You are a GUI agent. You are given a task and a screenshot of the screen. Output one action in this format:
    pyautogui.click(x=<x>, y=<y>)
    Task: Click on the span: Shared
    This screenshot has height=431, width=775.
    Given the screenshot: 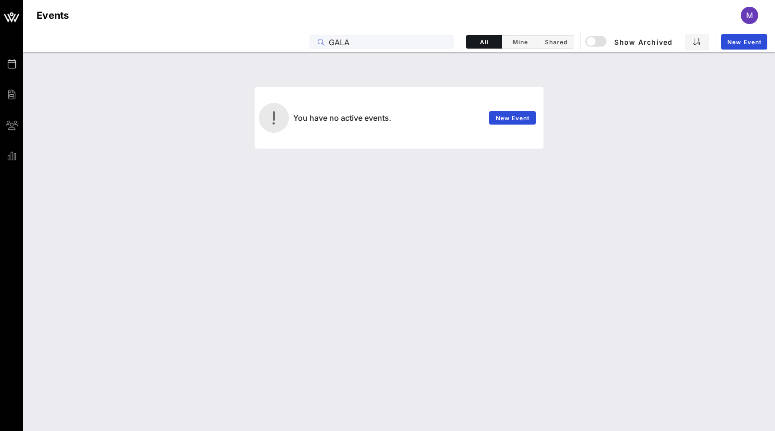 What is the action you would take?
    pyautogui.click(x=556, y=42)
    